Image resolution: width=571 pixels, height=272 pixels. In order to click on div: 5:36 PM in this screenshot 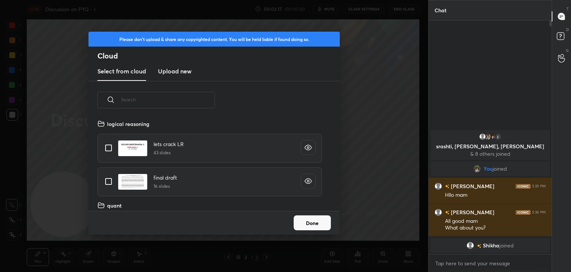, I will do `click(539, 212)`.